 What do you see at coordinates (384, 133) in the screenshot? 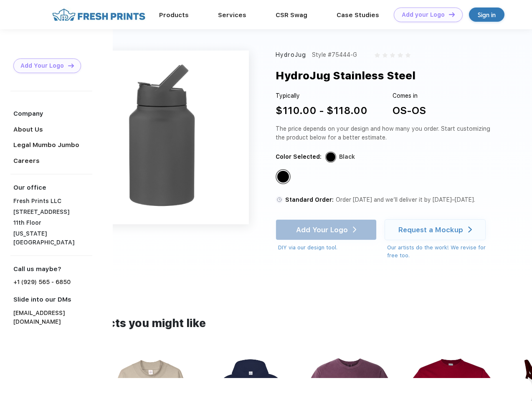
I see `div: The price depends on your design and how many you order. Start customizing the product below for ...` at bounding box center [384, 133].